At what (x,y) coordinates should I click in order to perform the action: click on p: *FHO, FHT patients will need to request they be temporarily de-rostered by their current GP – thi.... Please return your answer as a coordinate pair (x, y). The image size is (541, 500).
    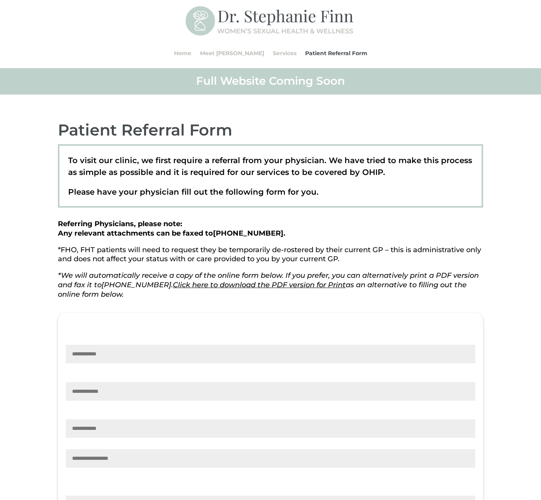
    Looking at the image, I should click on (271, 258).